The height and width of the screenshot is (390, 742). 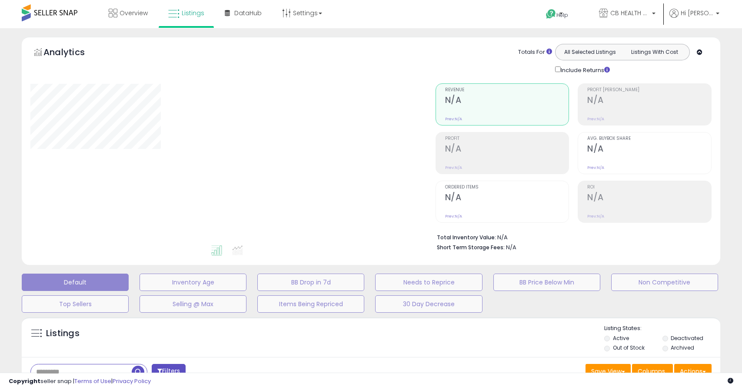 What do you see at coordinates (649, 187) in the screenshot?
I see `span: ROI` at bounding box center [649, 187].